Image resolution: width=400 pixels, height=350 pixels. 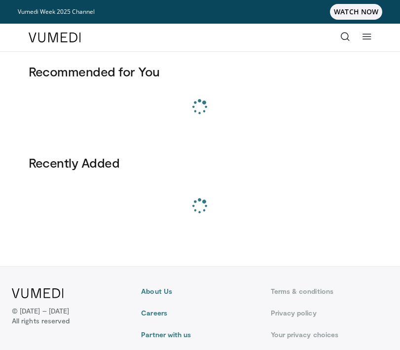 I want to click on span: All rights reserved, so click(x=40, y=321).